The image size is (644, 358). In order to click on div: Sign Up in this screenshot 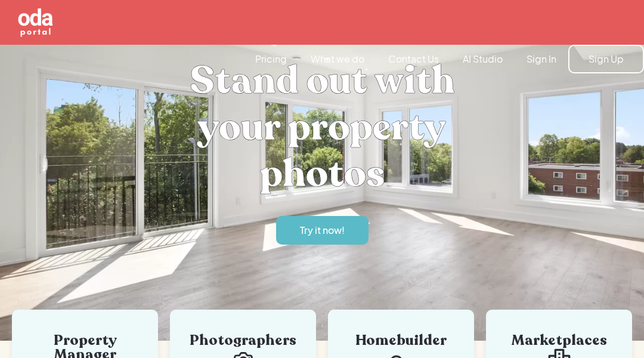, I will do `click(606, 59)`.